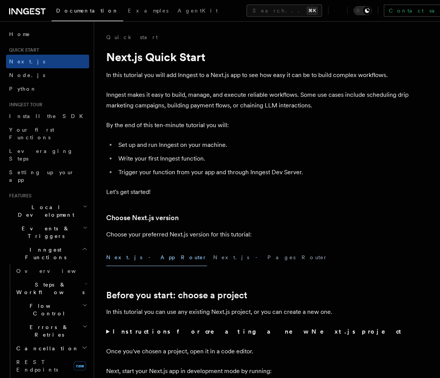 This screenshot has height=378, width=440. I want to click on kbd: ⌘K, so click(312, 11).